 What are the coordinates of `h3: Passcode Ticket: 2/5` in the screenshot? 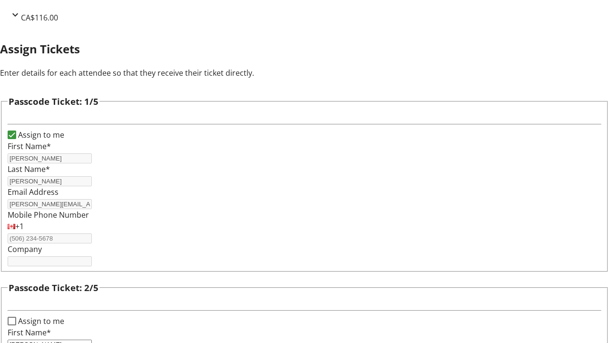 It's located at (53, 287).